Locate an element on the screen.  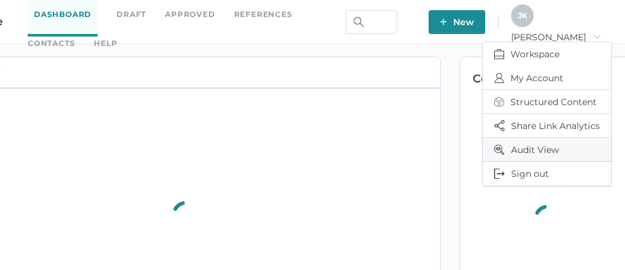
img: logOut.833034f2.svg is located at coordinates (499, 174).